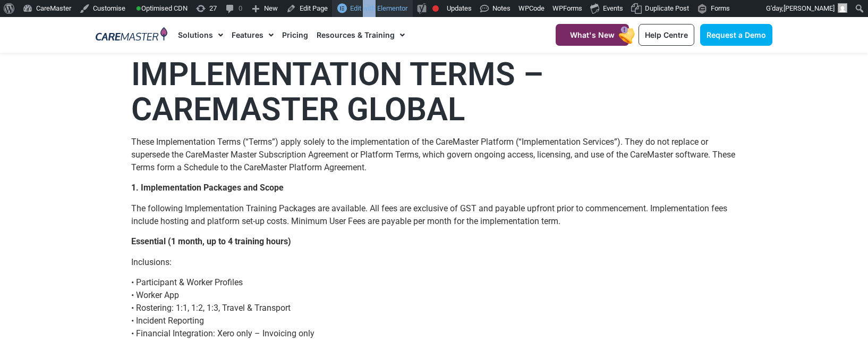 The image size is (868, 339). What do you see at coordinates (434, 262) in the screenshot?
I see `p: Inclusions:` at bounding box center [434, 262].